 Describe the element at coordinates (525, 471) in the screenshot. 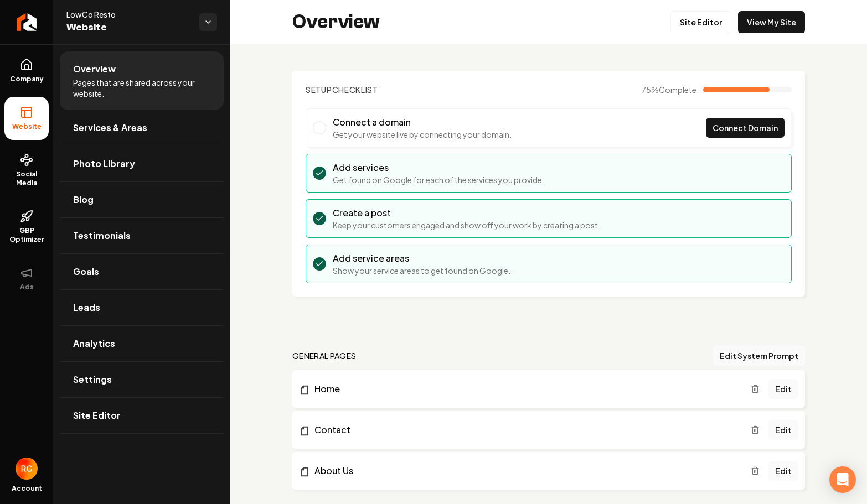

I see `a: About Us` at that location.